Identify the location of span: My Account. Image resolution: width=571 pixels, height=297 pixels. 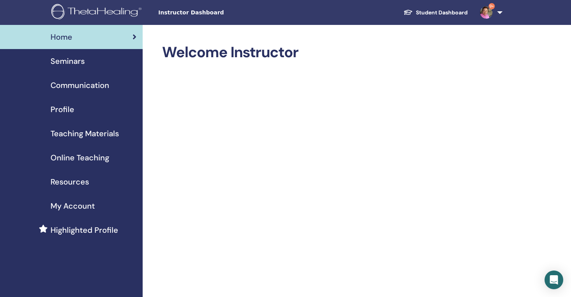
(73, 206).